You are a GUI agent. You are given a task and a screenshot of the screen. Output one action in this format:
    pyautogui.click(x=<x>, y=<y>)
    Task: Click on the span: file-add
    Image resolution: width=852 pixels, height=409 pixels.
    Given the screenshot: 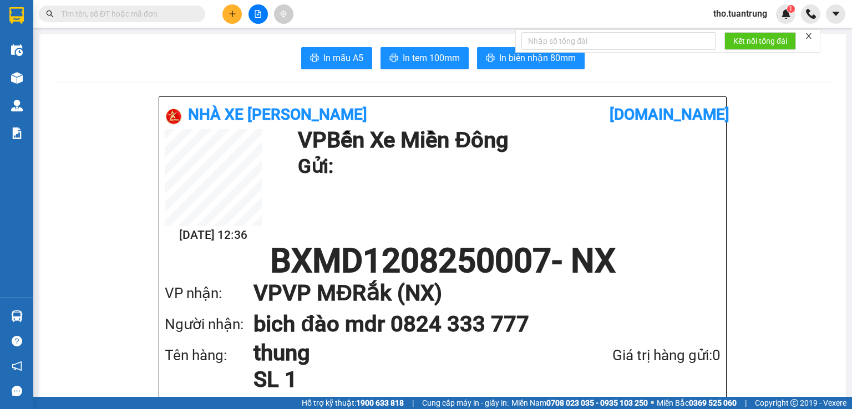 What is the action you would take?
    pyautogui.click(x=258, y=14)
    